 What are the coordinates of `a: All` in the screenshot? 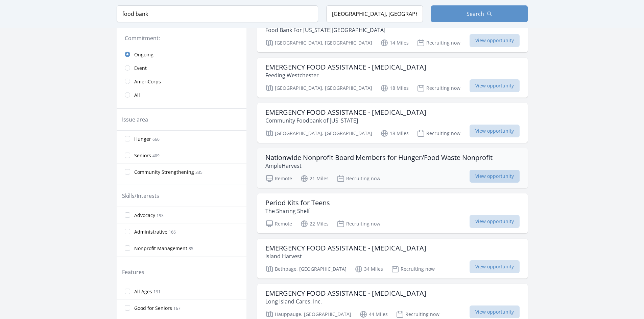 It's located at (182, 95).